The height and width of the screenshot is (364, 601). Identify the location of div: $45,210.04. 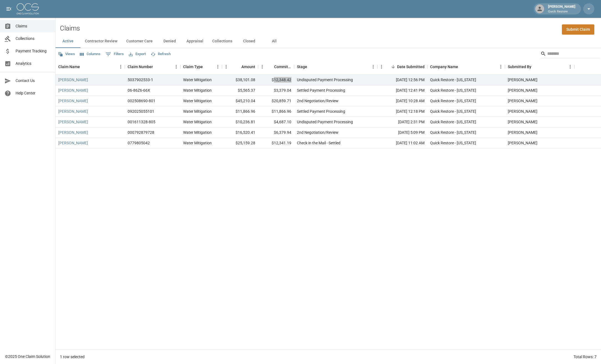
(240, 101).